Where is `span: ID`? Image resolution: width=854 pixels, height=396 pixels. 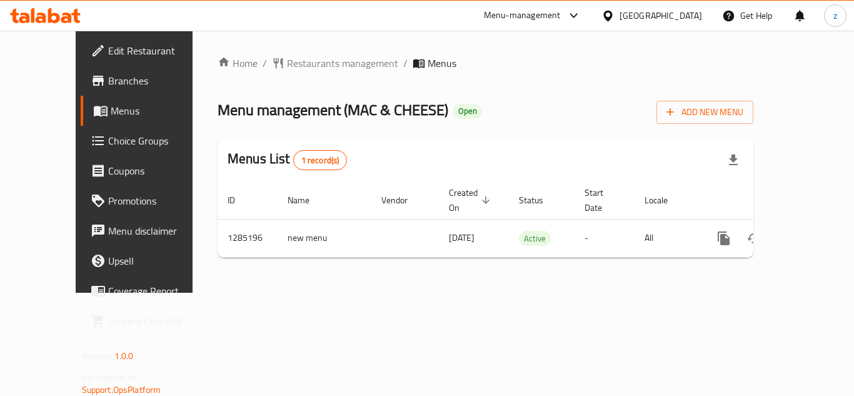 span: ID is located at coordinates (239, 200).